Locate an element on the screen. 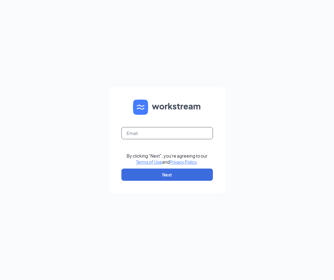 The height and width of the screenshot is (280, 334). input: Email is located at coordinates (167, 133).